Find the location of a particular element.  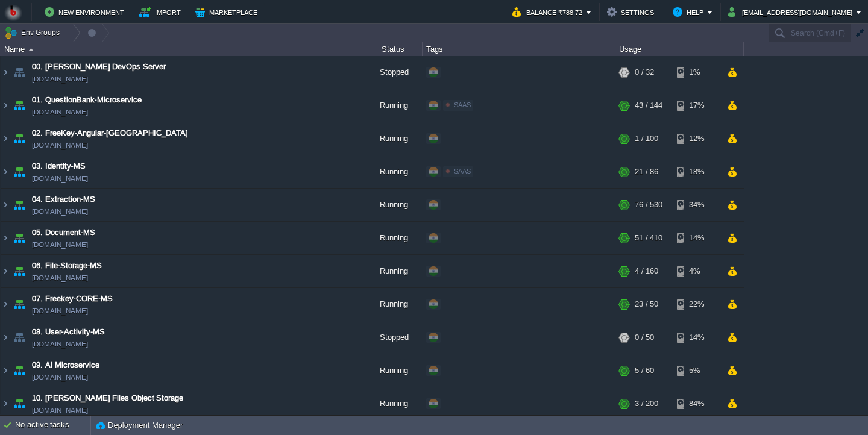

div: 5% is located at coordinates (696, 371).